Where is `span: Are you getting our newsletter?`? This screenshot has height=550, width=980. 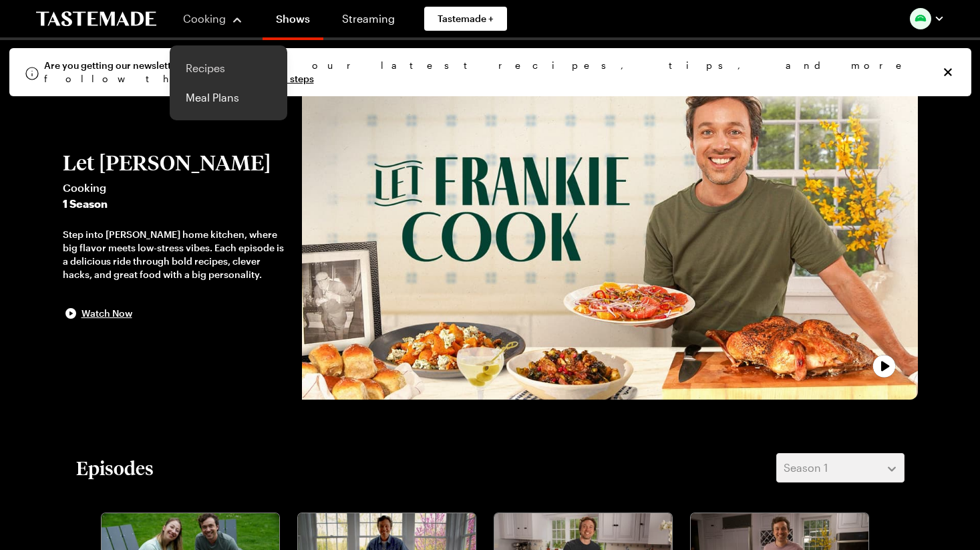 span: Are you getting our newsletter? is located at coordinates (114, 65).